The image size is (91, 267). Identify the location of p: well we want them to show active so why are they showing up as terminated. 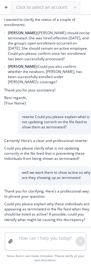
(56, 175).